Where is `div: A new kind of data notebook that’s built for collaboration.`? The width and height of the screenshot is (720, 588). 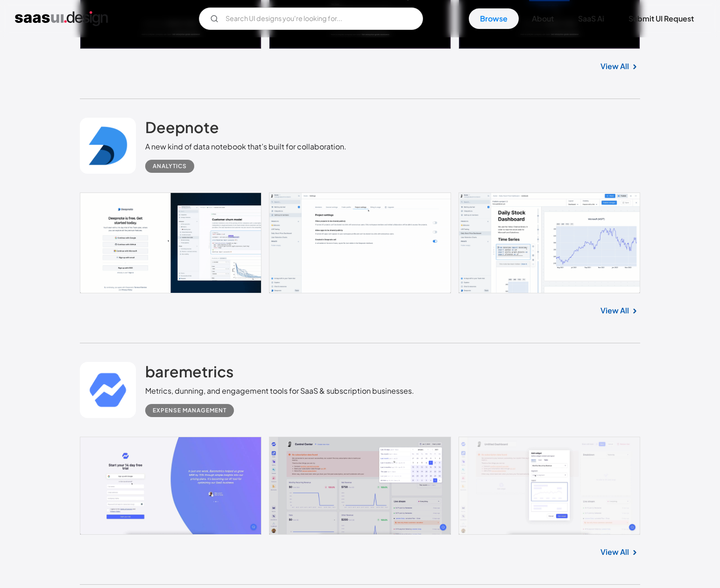
div: A new kind of data notebook that’s built for collaboration. is located at coordinates (246, 146).